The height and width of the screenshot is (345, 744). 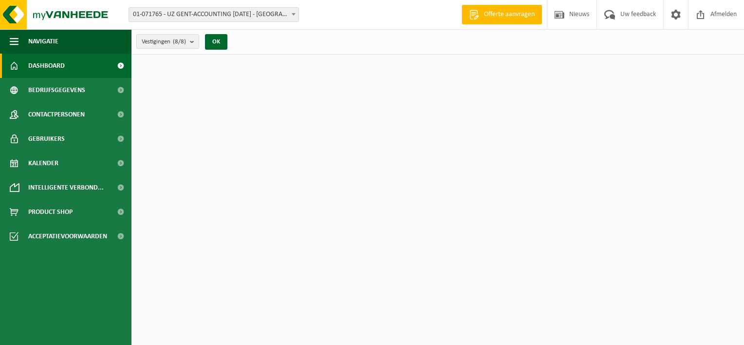 What do you see at coordinates (66, 187) in the screenshot?
I see `span: Intelligente verbond...` at bounding box center [66, 187].